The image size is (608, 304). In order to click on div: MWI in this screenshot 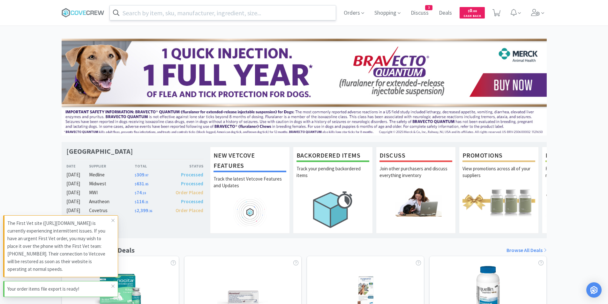, I will do `click(112, 193)`.